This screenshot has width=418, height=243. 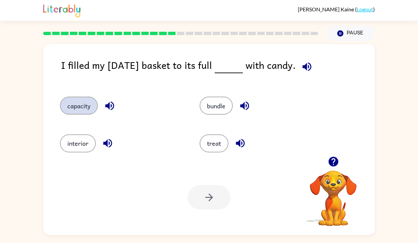 I want to click on video: Your browser must support playing .mp4 files to use Literably. Please try using another browser., so click(x=333, y=194).